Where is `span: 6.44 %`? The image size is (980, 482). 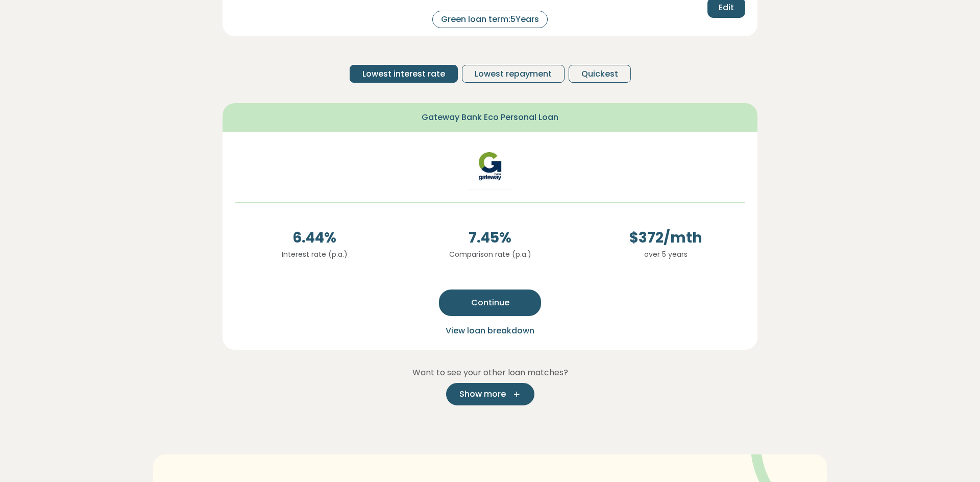
span: 6.44 % is located at coordinates (315, 238).